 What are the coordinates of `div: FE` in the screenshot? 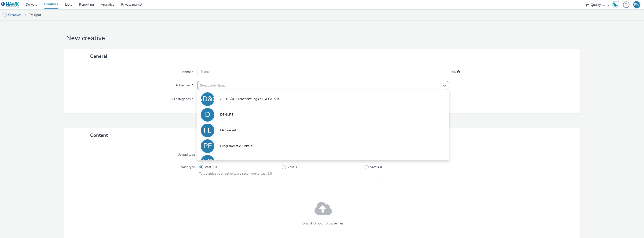 It's located at (208, 130).